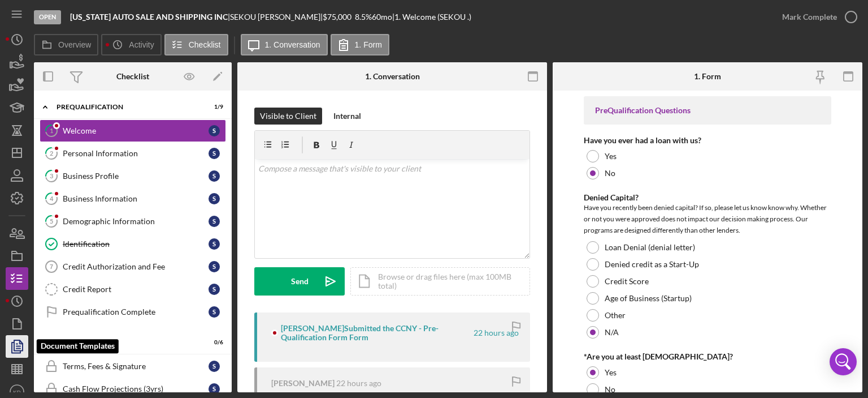 The width and height of the screenshot is (868, 398). Describe the element at coordinates (133, 366) in the screenshot. I see `a: Terms, Fees & SignatureS` at that location.